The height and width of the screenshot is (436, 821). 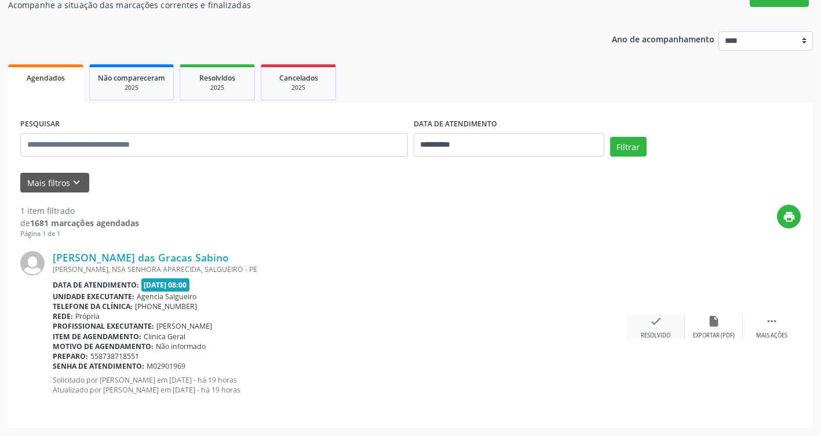 What do you see at coordinates (181, 346) in the screenshot?
I see `span: Não informado` at bounding box center [181, 346].